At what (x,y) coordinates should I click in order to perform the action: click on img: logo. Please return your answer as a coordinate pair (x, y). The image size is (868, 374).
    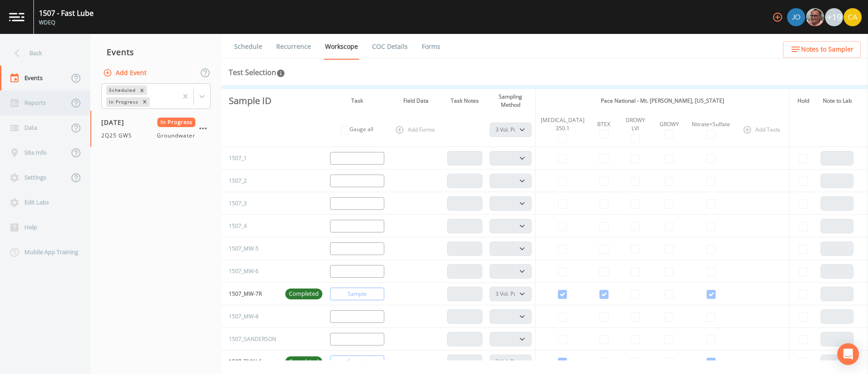
    Looking at the image, I should click on (16, 17).